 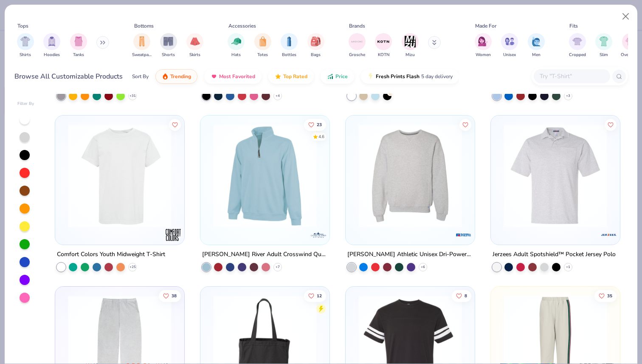 What do you see at coordinates (142, 55) in the screenshot?
I see `span: Sweatpants` at bounding box center [142, 55].